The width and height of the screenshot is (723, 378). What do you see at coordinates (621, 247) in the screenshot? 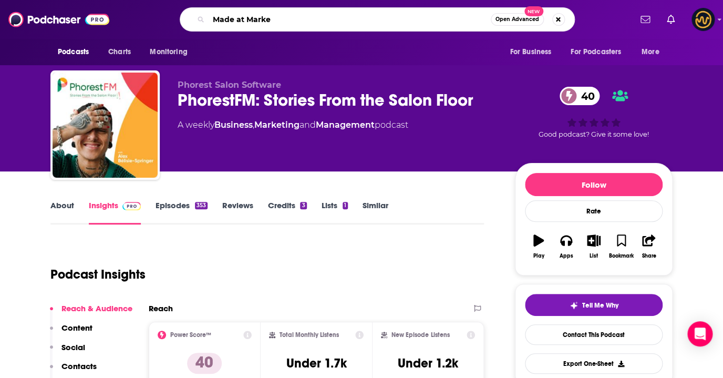
I see `button: Bookmark` at bounding box center [621, 247].